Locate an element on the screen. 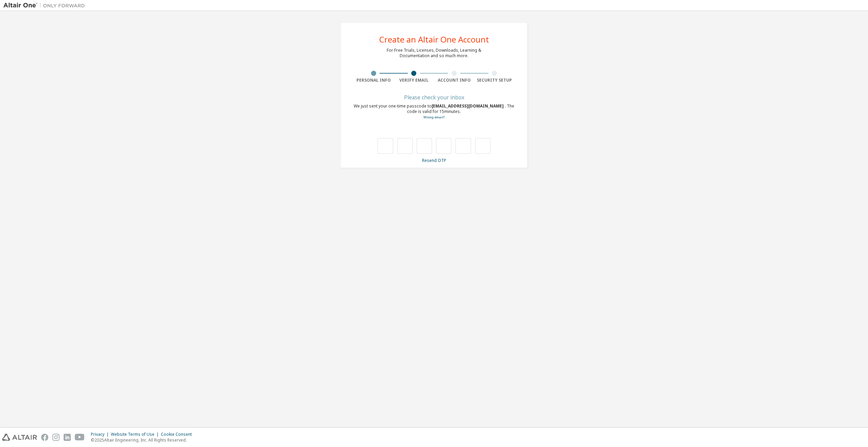 The image size is (868, 447). div: We just sent your one-time passcode to . The code is valid for 15 minutes. is located at coordinates (434, 112).